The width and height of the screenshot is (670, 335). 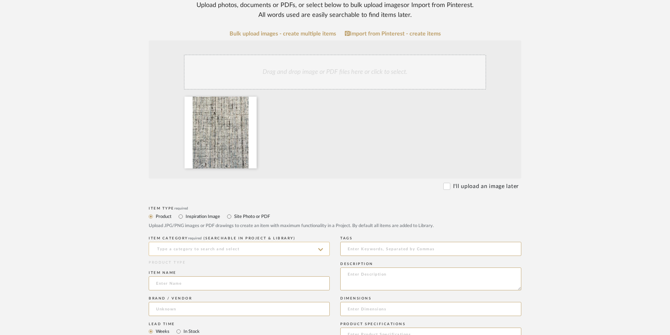 What do you see at coordinates (393, 34) in the screenshot?
I see `a: Import from Pinterest - create items` at bounding box center [393, 34].